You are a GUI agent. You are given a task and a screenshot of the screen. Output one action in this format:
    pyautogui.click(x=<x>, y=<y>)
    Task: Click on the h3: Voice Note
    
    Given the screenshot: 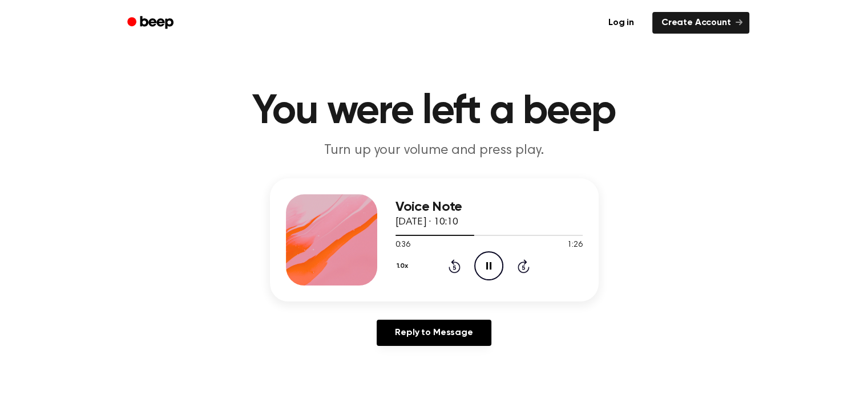 What is the action you would take?
    pyautogui.click(x=489, y=207)
    